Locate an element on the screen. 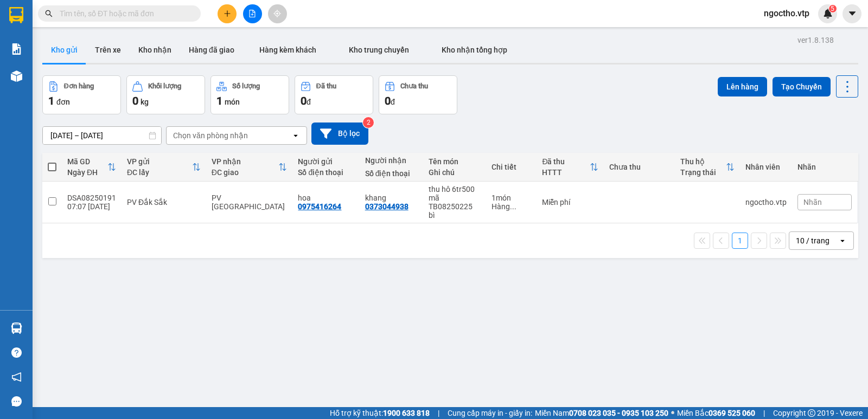  div: Mã GD is located at coordinates (87, 162).